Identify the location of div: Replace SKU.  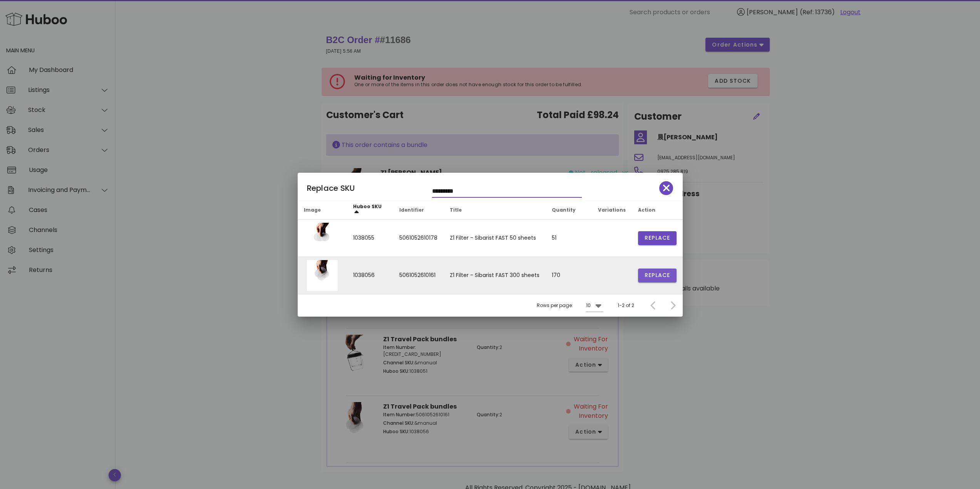
(490, 187).